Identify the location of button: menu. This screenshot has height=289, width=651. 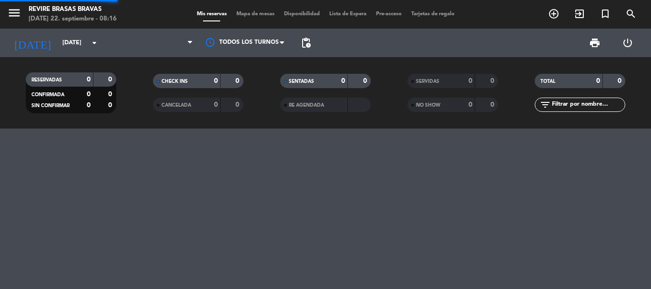
(14, 14).